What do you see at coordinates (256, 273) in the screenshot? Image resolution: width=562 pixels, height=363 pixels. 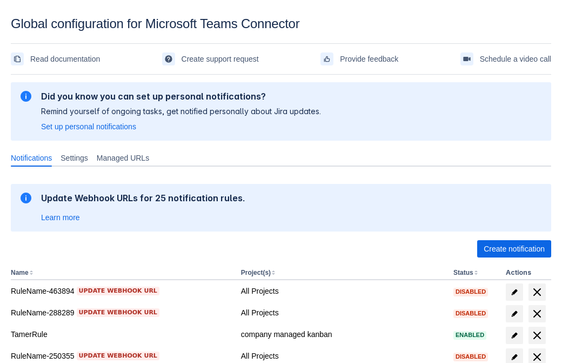 I see `button: Project(s)` at bounding box center [256, 273].